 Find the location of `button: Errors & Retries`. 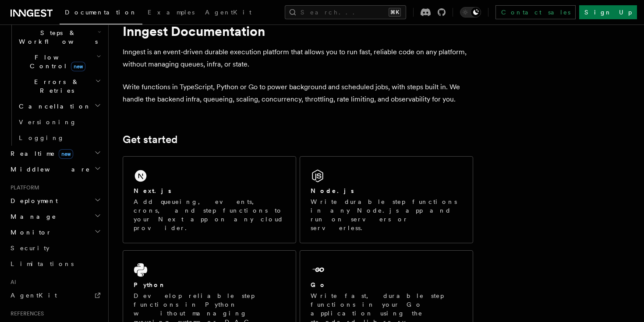

button: Errors & Retries is located at coordinates (59, 86).